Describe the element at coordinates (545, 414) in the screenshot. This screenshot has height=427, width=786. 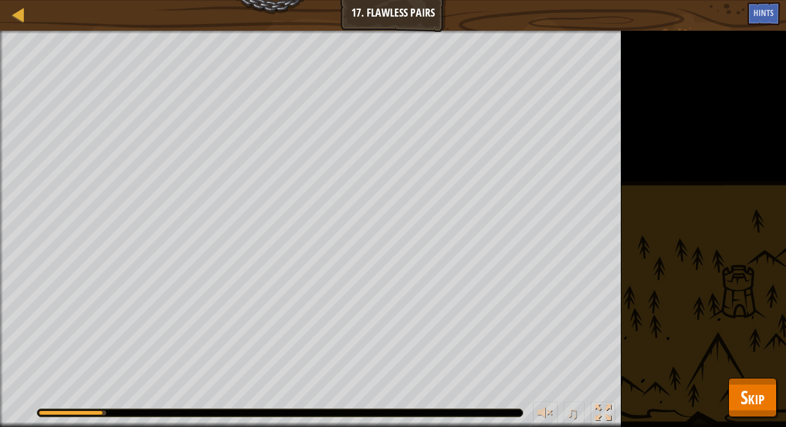
I see `button: Adjust volume` at that location.